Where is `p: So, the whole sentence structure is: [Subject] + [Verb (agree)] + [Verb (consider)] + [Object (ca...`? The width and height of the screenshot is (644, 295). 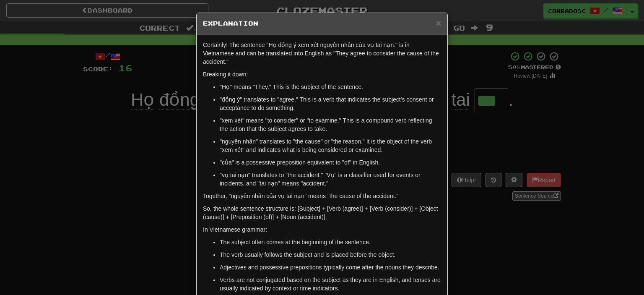 p: So, the whole sentence structure is: [Subject] + [Verb (agree)] + [Verb (consider)] + [Object (ca... is located at coordinates (322, 213).